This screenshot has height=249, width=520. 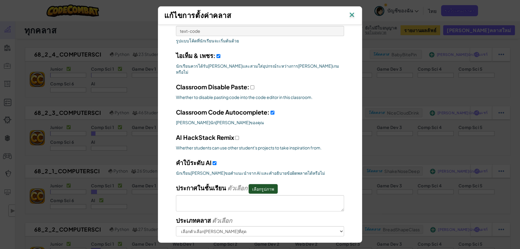 What do you see at coordinates (213, 86) in the screenshot?
I see `span: Classroom Disable Paste:` at bounding box center [213, 86].